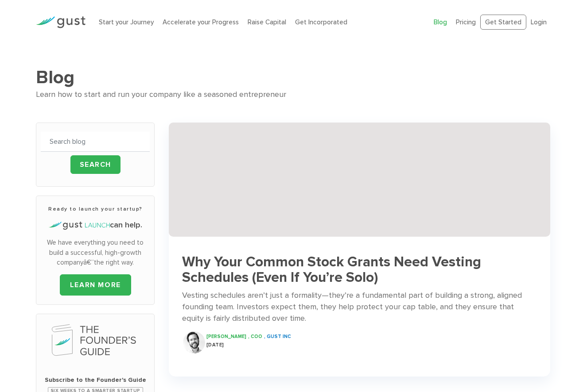  What do you see at coordinates (359, 307) in the screenshot?
I see `div: Vesting schedules aren’t just a formality—they’re a fundamental part of building a strong, aligne...` at bounding box center [359, 307].